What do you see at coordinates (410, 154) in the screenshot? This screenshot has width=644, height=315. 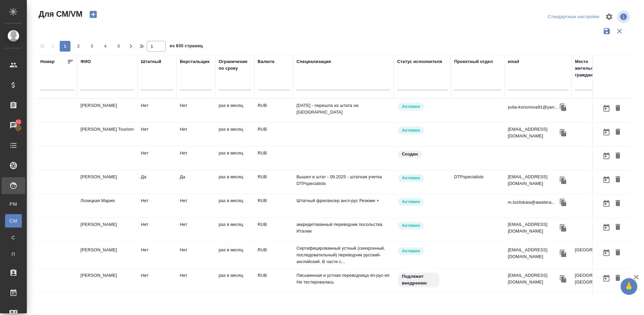 I see `p: Создан` at bounding box center [410, 154].